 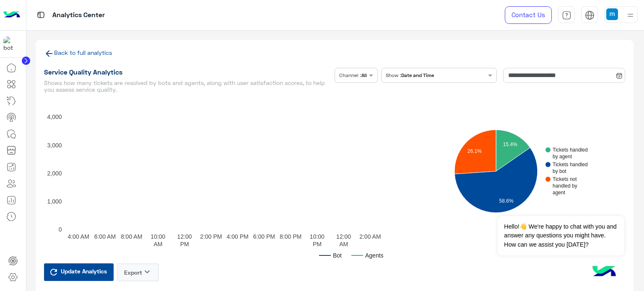 I want to click on h5: Shows how many tickets are resolved by bots and agents, along with user satisfaction scores, to h..., so click(x=188, y=86).